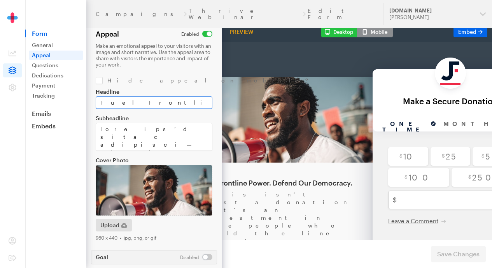 Image resolution: width=492 pixels, height=268 pixels. What do you see at coordinates (56, 33) in the screenshot?
I see `span: Form` at bounding box center [56, 33].